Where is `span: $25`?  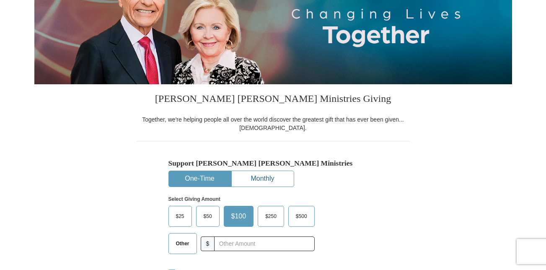 span: $25 is located at coordinates (180, 216).